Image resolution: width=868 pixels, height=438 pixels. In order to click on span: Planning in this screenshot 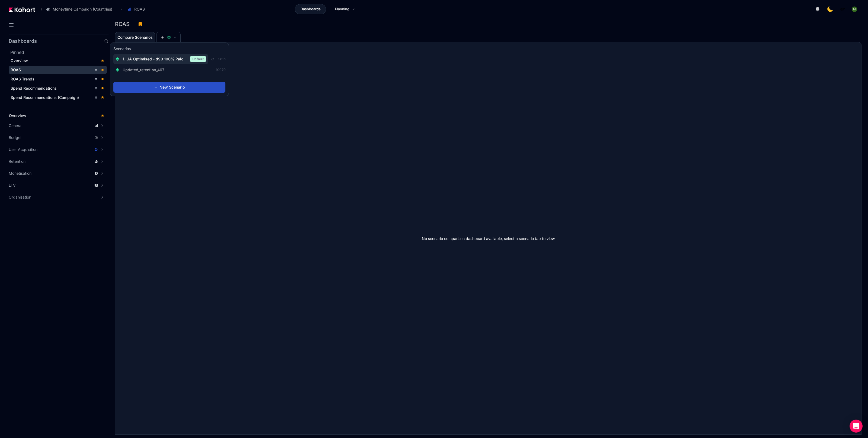, I will do `click(342, 9)`.